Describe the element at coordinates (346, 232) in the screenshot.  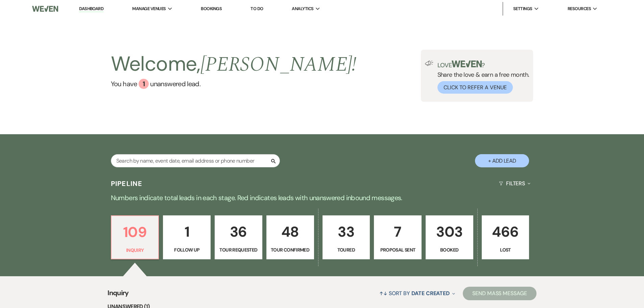
I see `p: 33` at that location.